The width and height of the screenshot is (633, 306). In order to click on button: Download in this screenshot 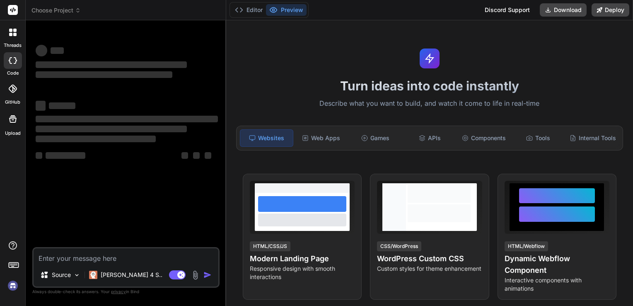, I will do `click(563, 10)`.